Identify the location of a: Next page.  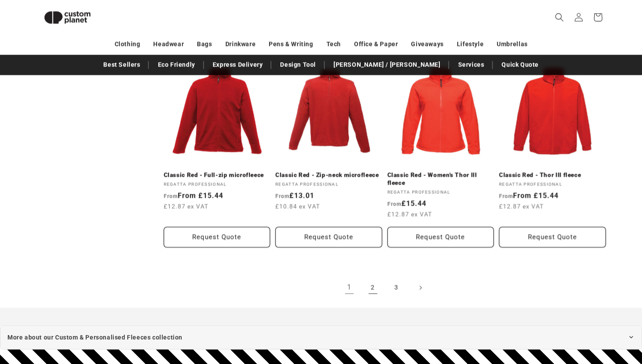
(420, 287).